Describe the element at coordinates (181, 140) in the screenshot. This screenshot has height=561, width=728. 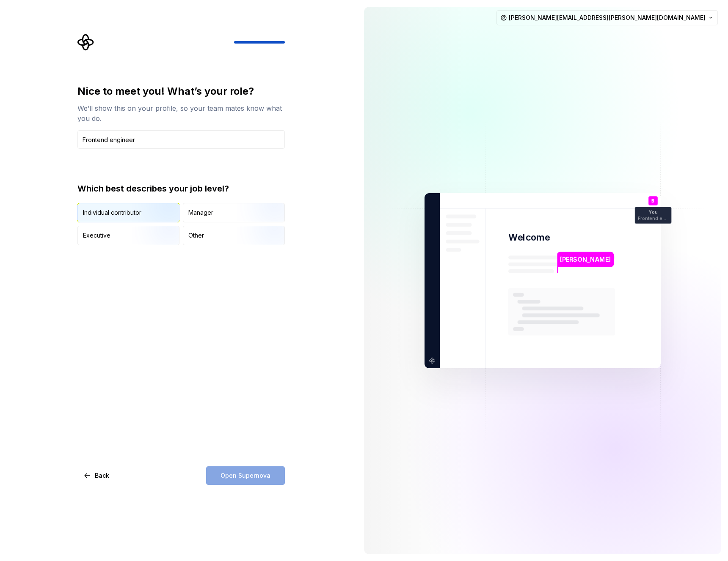
I see `input: Job title` at that location.